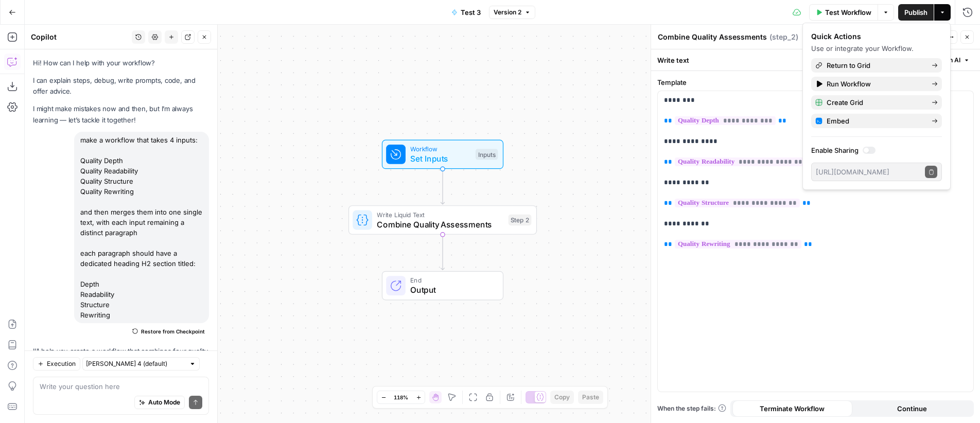 The image size is (980, 423). Describe the element at coordinates (562, 398) in the screenshot. I see `span: Copy` at that location.